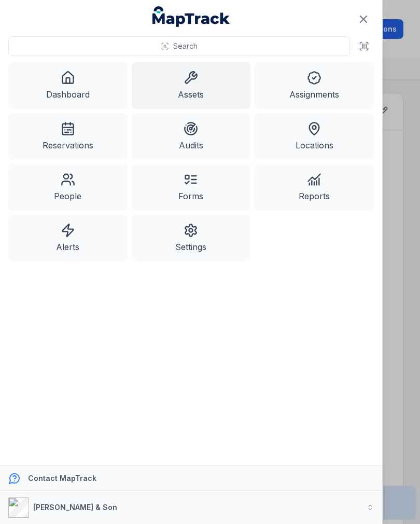 The height and width of the screenshot is (524, 420). I want to click on a: Forms, so click(191, 187).